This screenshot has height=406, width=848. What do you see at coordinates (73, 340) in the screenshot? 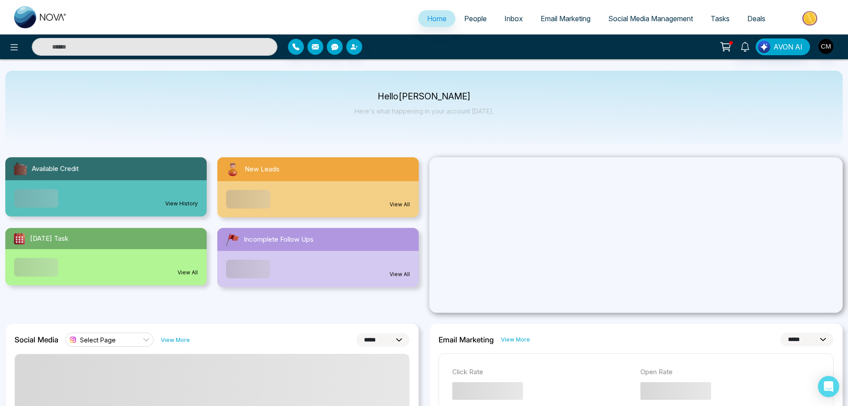
I see `img: instagram` at bounding box center [73, 340].